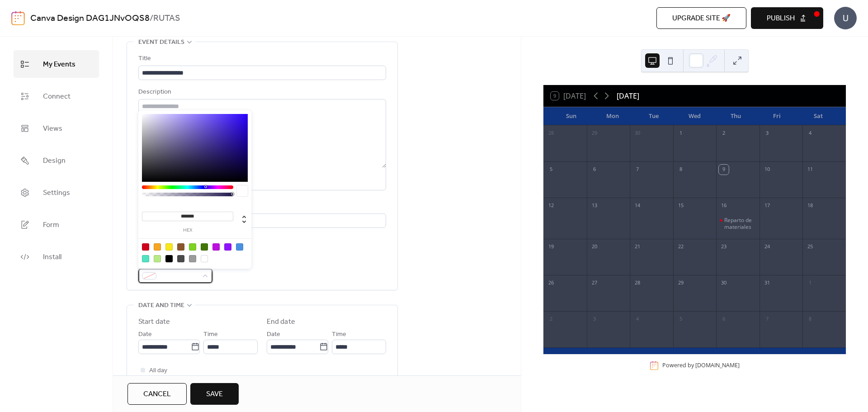 This screenshot has height=412, width=868. Describe the element at coordinates (216, 247) in the screenshot. I see `div: #BD10E0` at that location.